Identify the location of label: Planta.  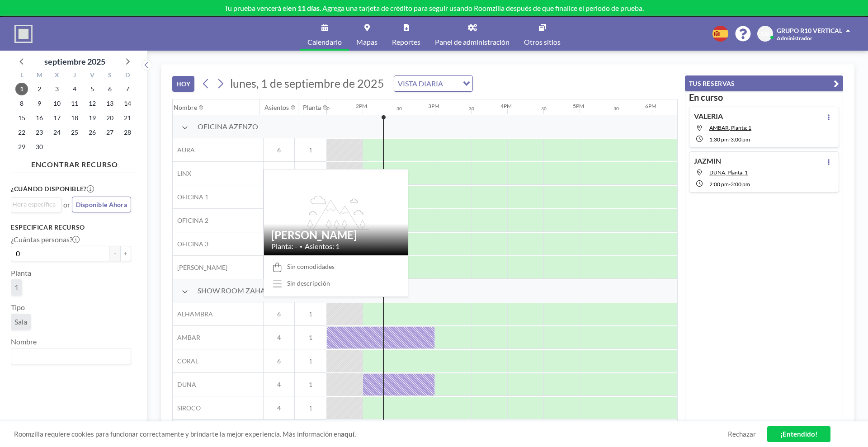
(21, 273).